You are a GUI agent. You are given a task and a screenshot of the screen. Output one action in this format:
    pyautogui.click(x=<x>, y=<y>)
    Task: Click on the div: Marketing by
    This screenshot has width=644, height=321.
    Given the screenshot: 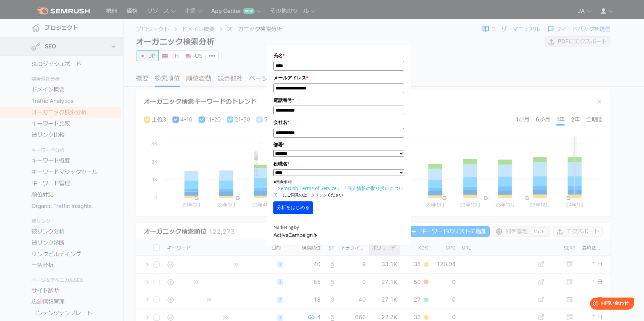 What is the action you would take?
    pyautogui.click(x=339, y=228)
    